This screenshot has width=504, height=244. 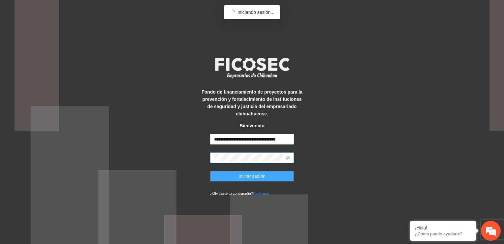 I want to click on div: Minimizar ventana de chat en vivo, so click(x=116, y=11).